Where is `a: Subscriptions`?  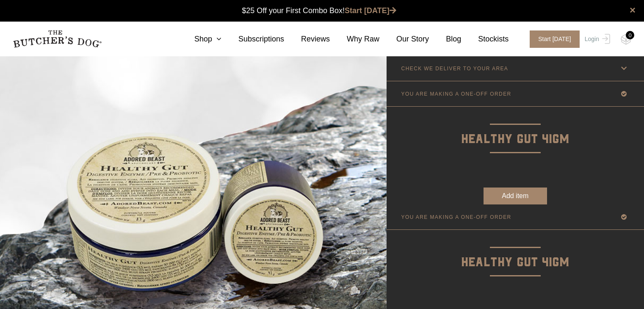 a: Subscriptions is located at coordinates (253, 39).